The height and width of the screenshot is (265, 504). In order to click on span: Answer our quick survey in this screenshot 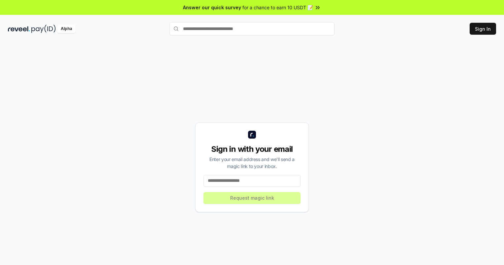, I will do `click(212, 7)`.